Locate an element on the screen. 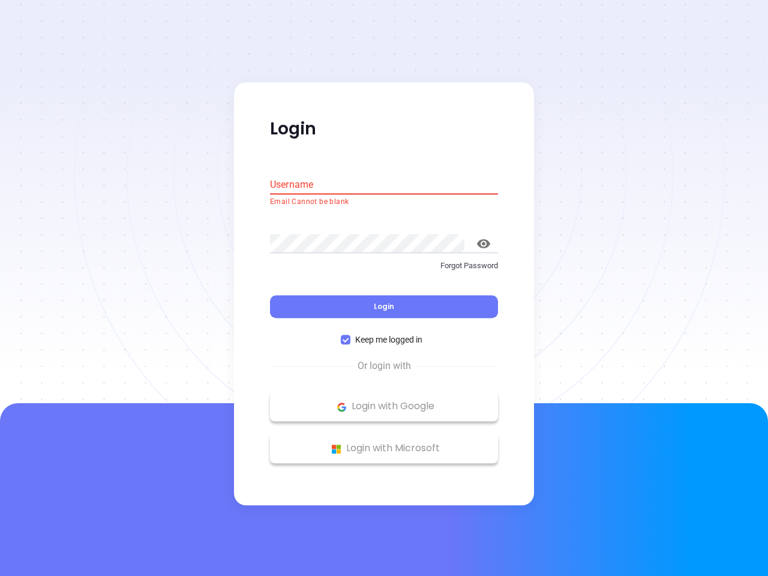  a: Forgot Password is located at coordinates (384, 271).